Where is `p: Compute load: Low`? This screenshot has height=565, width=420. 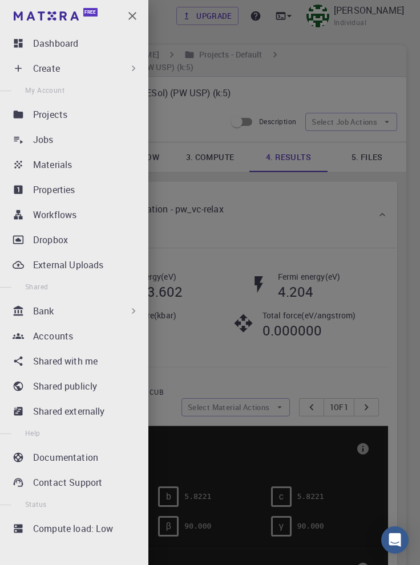 p: Compute load: Low is located at coordinates (73, 529).